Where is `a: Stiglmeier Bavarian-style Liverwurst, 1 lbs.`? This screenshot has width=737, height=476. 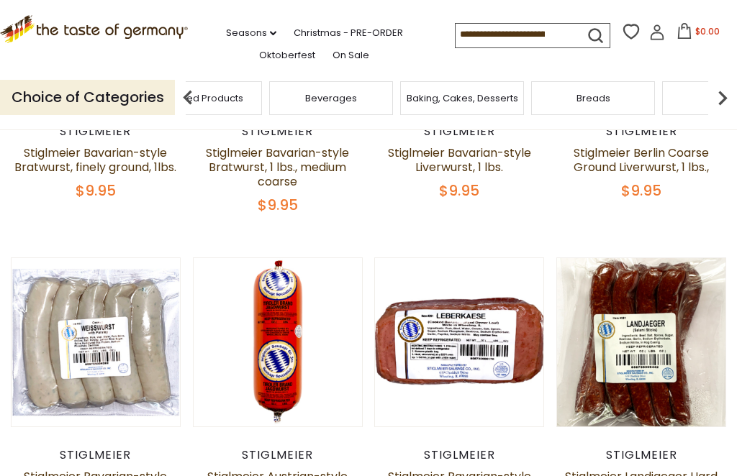 a: Stiglmeier Bavarian-style Liverwurst, 1 lbs. is located at coordinates (459, 160).